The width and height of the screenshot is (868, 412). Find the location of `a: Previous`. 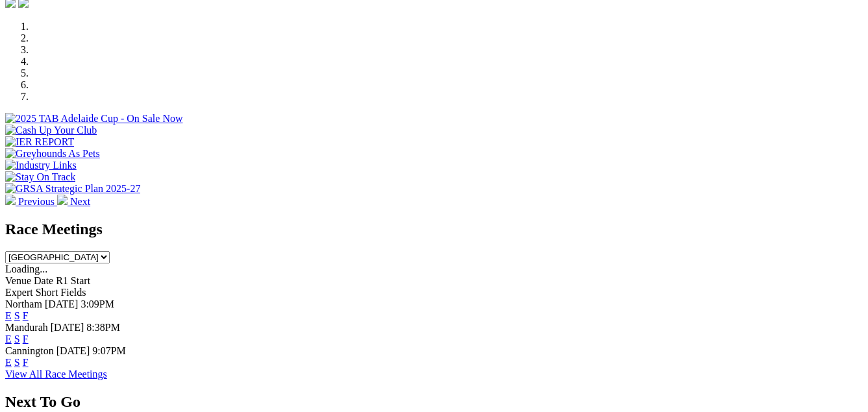

a: Previous is located at coordinates (31, 201).